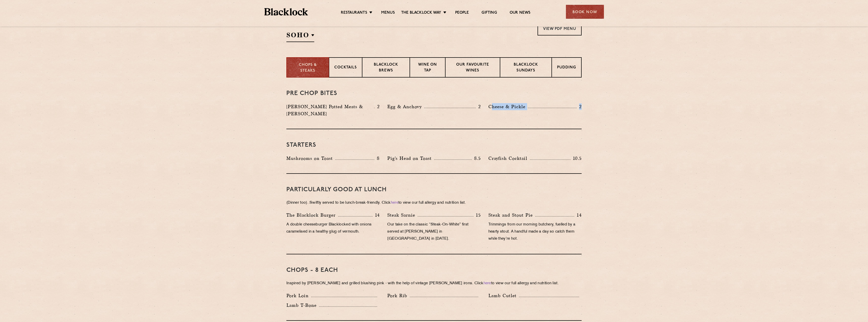 The height and width of the screenshot is (322, 868). I want to click on p: Lamb Cutlet, so click(504, 296).